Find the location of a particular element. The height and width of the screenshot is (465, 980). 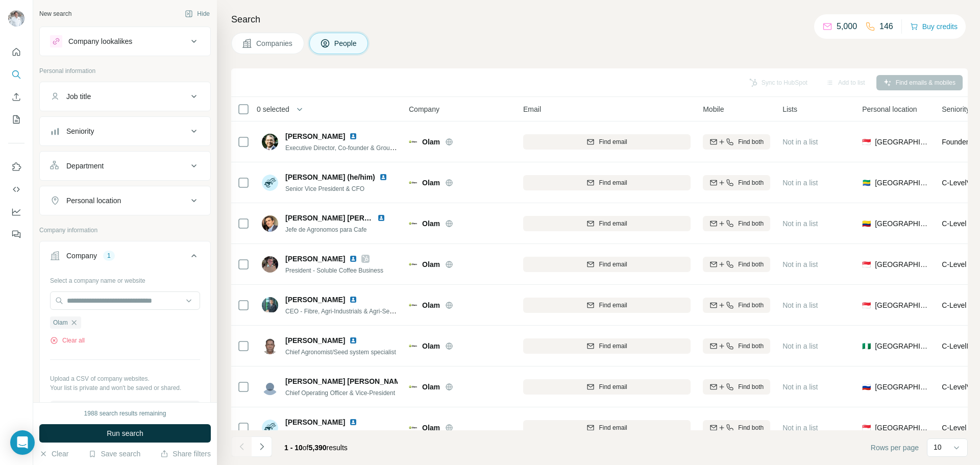

button: Quick start is located at coordinates (16, 52).